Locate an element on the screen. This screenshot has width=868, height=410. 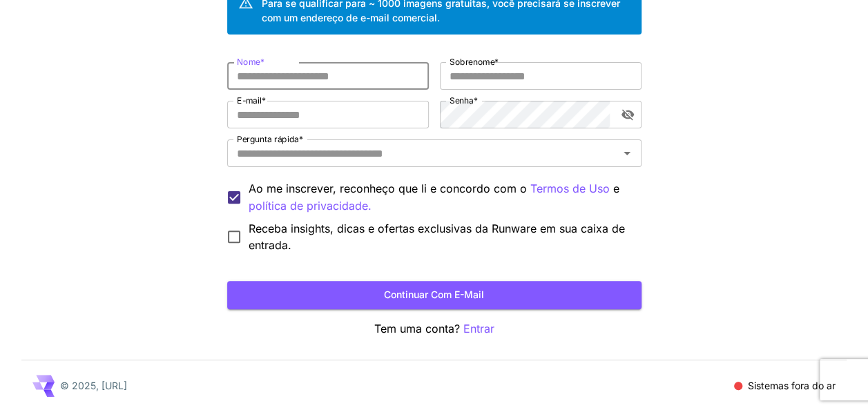
label: Senha is located at coordinates (463, 100).